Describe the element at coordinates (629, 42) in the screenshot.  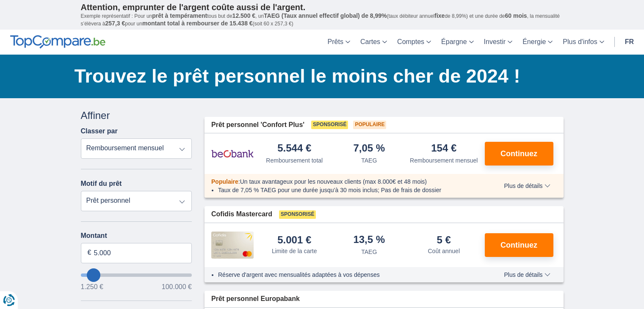
I see `a: fr` at that location.